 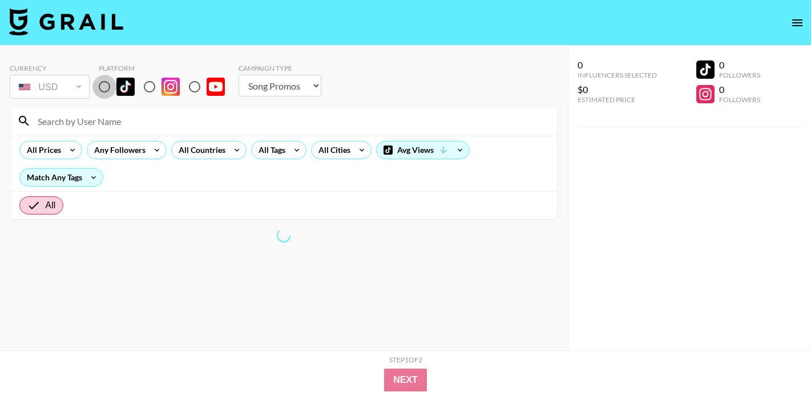 I want to click on div: Currency, so click(x=50, y=68).